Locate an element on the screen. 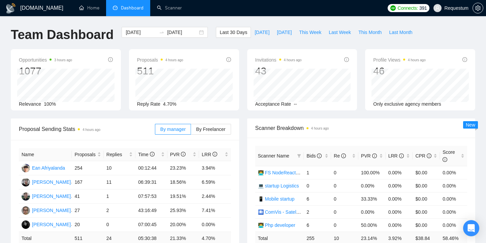  time: 3 hours ago is located at coordinates (63, 60).